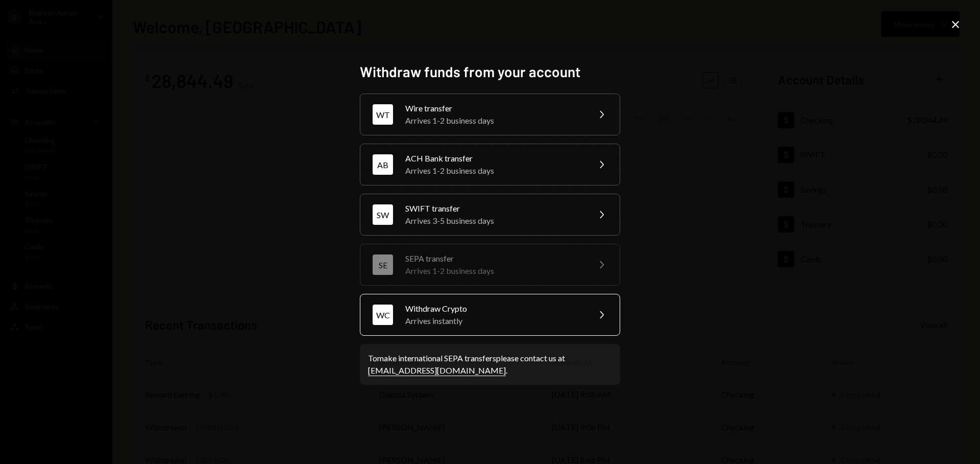 The width and height of the screenshot is (980, 464). Describe the element at coordinates (494, 309) in the screenshot. I see `div: Withdraw Crypto` at that location.